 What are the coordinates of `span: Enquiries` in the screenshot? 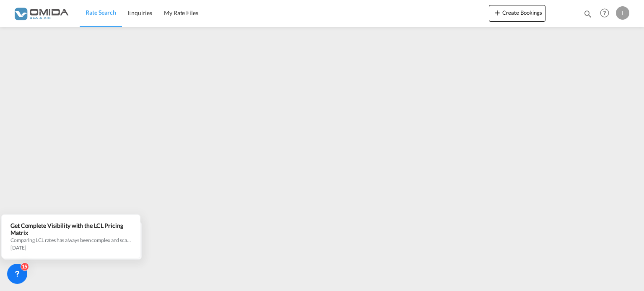 It's located at (140, 13).